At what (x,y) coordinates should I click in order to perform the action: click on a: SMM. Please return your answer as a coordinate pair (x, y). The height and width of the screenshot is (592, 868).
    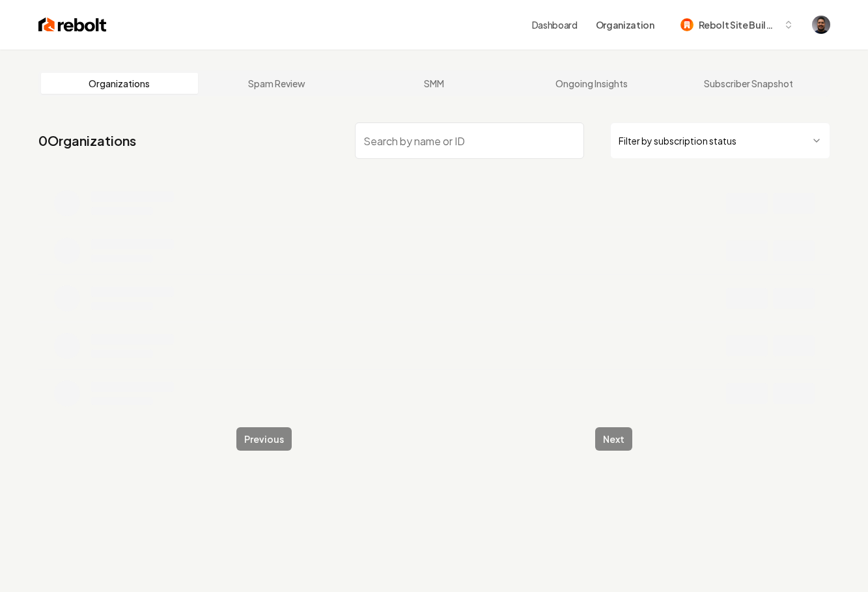
    Looking at the image, I should click on (434, 84).